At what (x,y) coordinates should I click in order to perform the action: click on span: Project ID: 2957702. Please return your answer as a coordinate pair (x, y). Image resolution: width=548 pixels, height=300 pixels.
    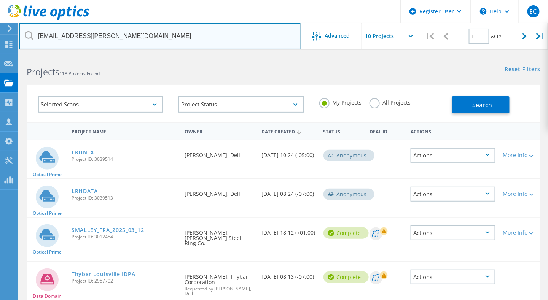
    Looking at the image, I should click on (124, 281).